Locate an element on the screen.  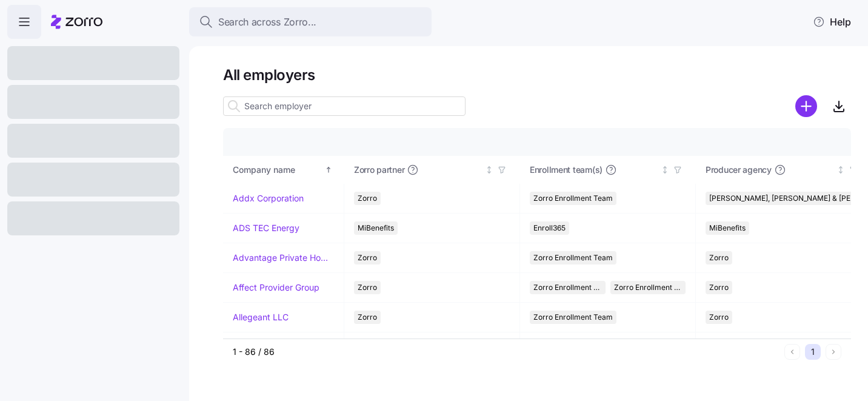
a: Addx Corporation is located at coordinates (268, 199).